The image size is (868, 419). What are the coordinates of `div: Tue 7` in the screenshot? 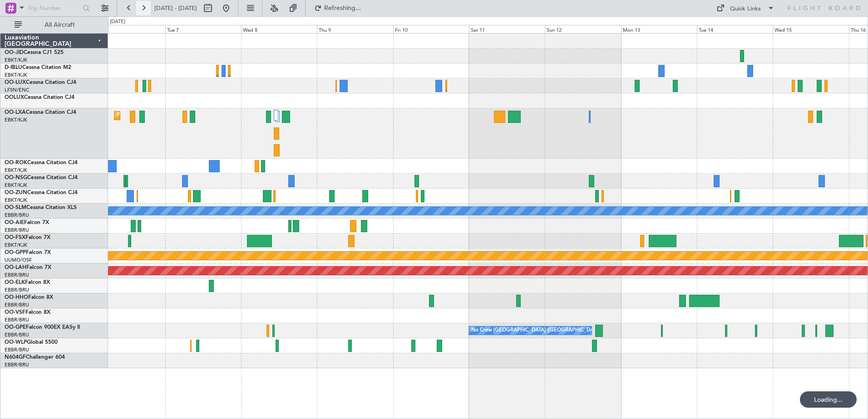 It's located at (203, 29).